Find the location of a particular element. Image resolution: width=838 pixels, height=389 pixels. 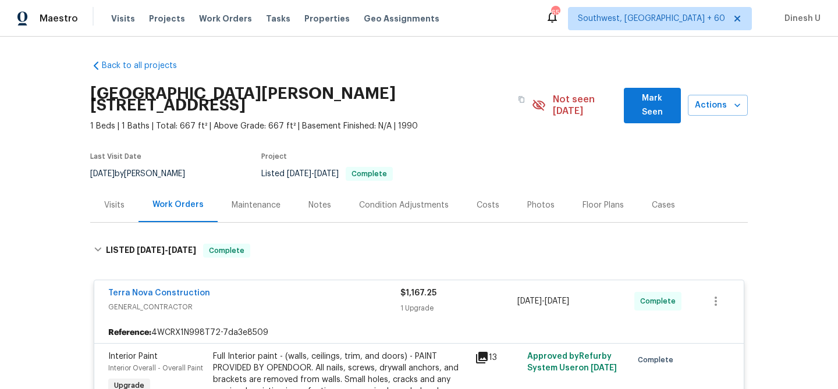

span: Listed is located at coordinates (327, 174).